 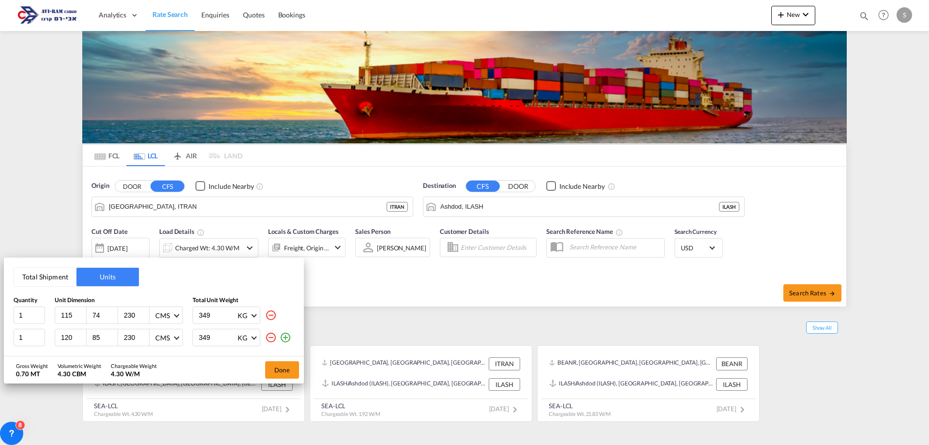 I want to click on div: Chargeable Weight, so click(x=134, y=365).